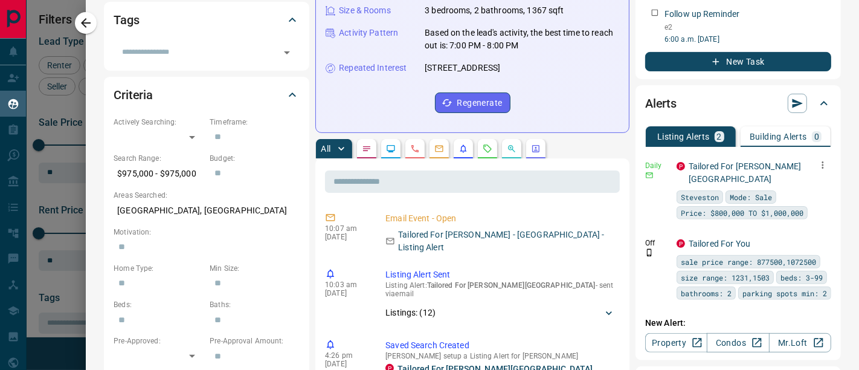 Image resolution: width=859 pixels, height=370 pixels. I want to click on h2: Alerts, so click(661, 103).